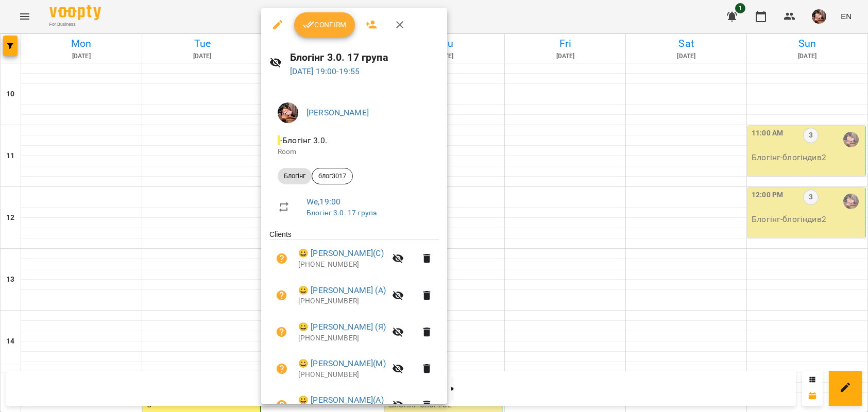 This screenshot has width=868, height=412. Describe the element at coordinates (323, 202) in the screenshot. I see `a: We , 19:00` at that location.